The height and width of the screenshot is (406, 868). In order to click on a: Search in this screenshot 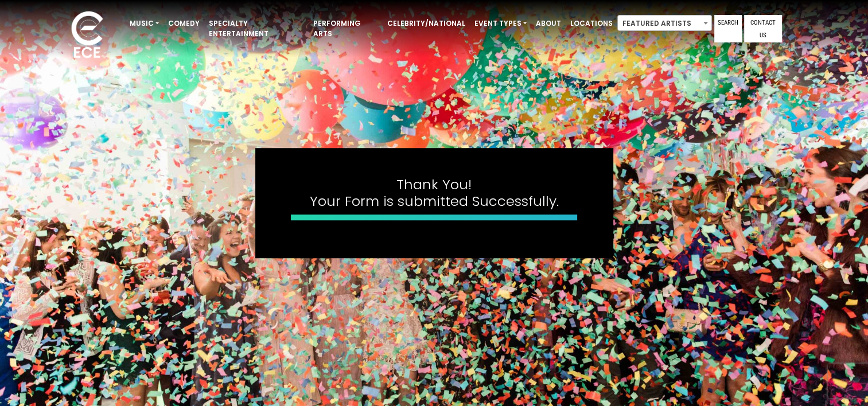, I will do `click(728, 29)`.